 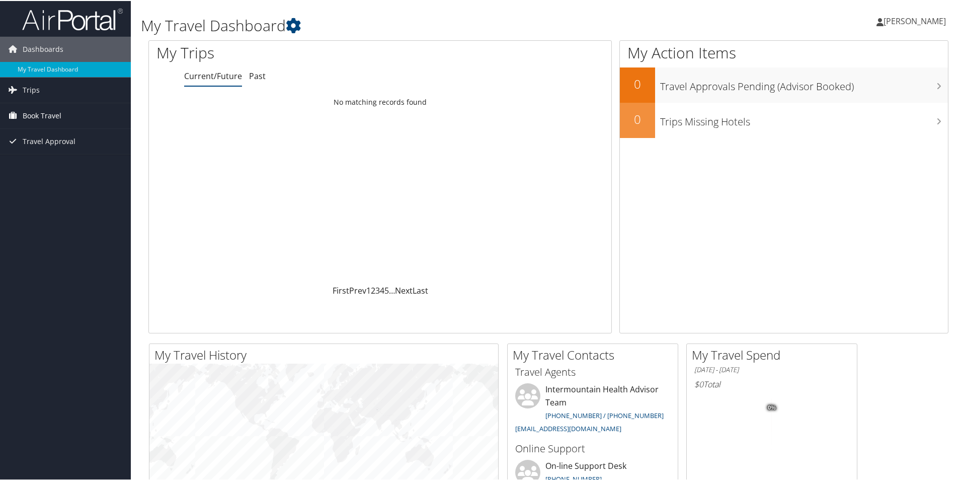 What do you see at coordinates (72, 18) in the screenshot?
I see `img: airportal-logo.png` at bounding box center [72, 18].